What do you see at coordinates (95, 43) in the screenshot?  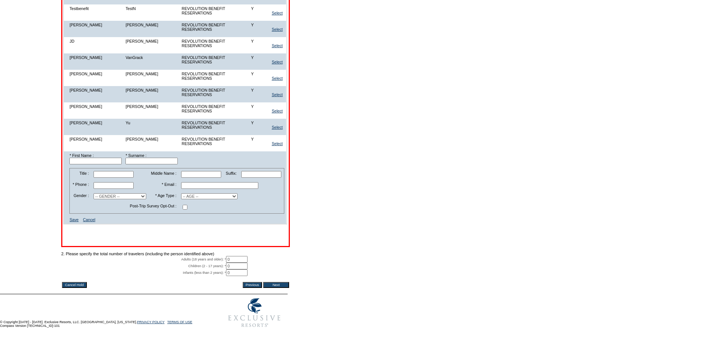 I see `td: JD` at bounding box center [95, 43].